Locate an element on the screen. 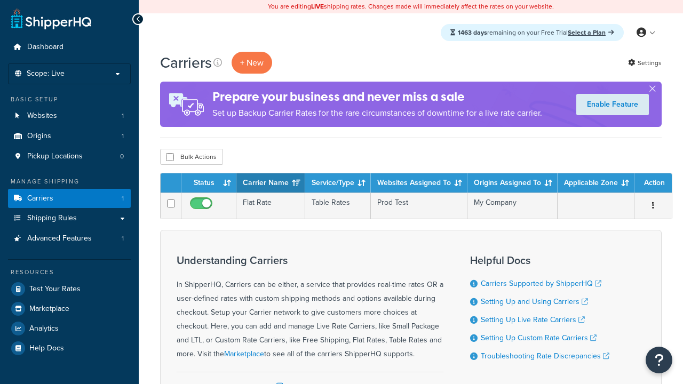 Image resolution: width=683 pixels, height=384 pixels. span: Pickup Locations is located at coordinates (55, 156).